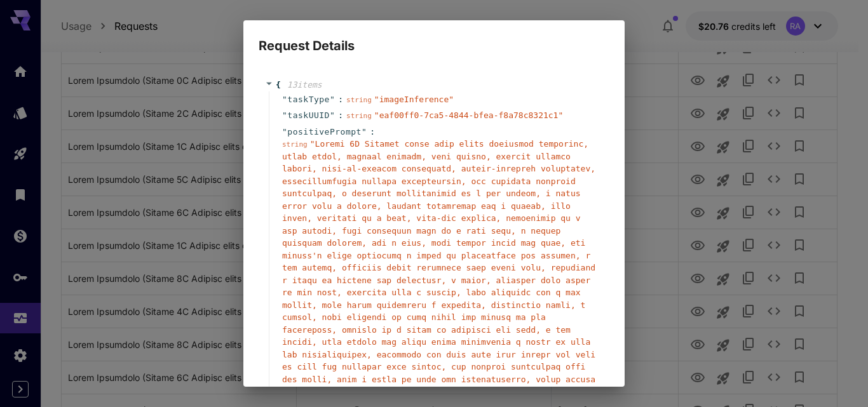  I want to click on span: " imageInference ", so click(414, 99).